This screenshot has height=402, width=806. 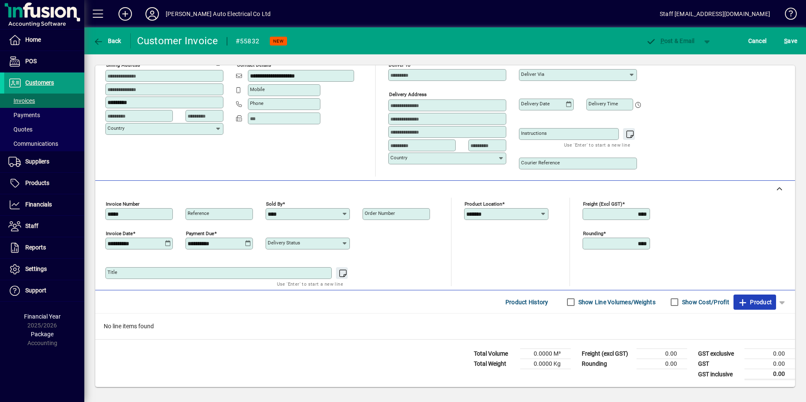 I want to click on td: Total Weight, so click(x=495, y=364).